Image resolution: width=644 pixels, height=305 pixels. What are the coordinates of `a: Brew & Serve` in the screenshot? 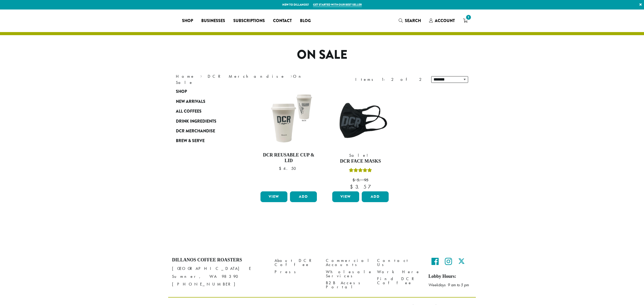 It's located at (206, 141).